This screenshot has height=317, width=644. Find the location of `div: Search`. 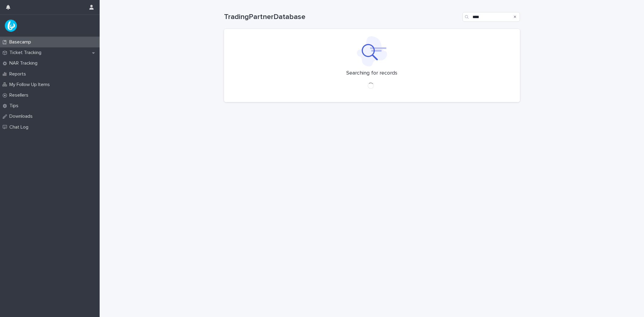

div: Search is located at coordinates (491, 17).